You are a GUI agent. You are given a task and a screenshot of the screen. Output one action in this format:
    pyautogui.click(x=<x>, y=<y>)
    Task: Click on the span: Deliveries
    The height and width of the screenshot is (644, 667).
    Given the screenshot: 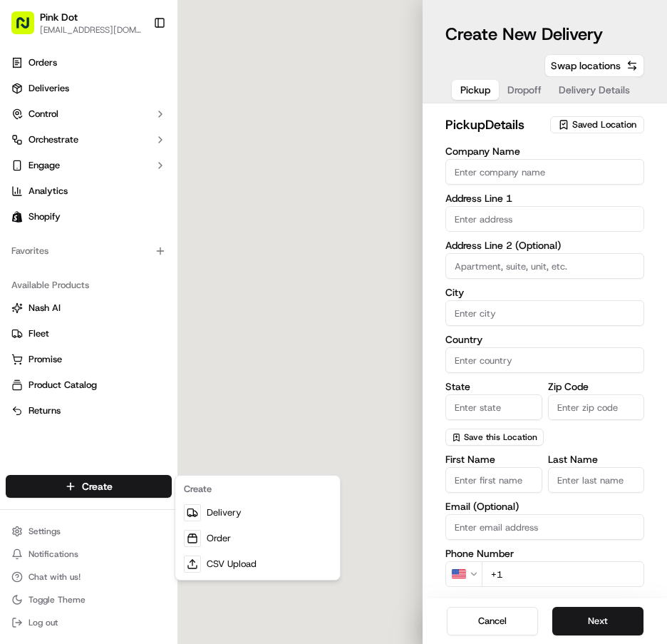 What is the action you would take?
    pyautogui.click(x=49, y=89)
    